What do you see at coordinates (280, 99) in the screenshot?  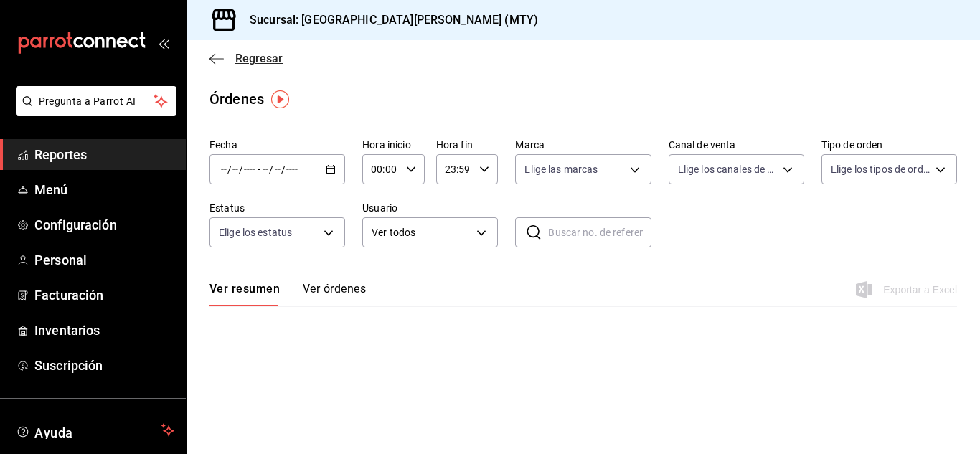 I see `button: Tooltip marker` at bounding box center [280, 99].